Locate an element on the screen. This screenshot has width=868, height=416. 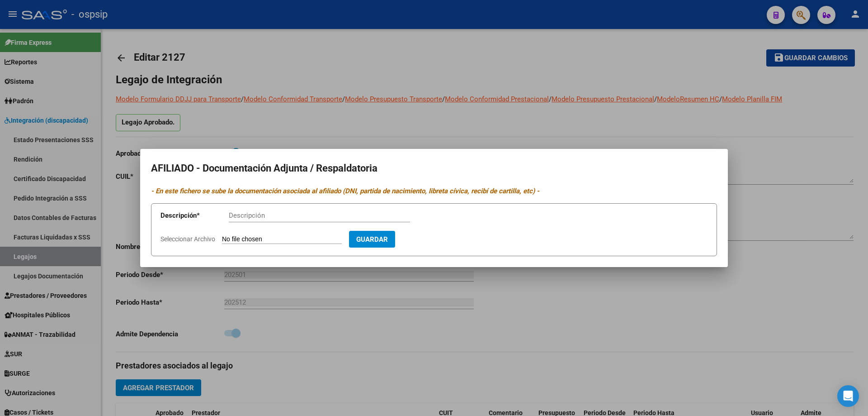
p: Descripción is located at coordinates (194, 215).